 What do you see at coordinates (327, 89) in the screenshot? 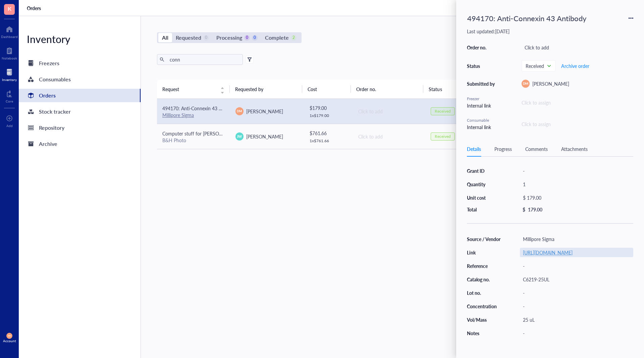
I see `th: Cost` at bounding box center [327, 89].